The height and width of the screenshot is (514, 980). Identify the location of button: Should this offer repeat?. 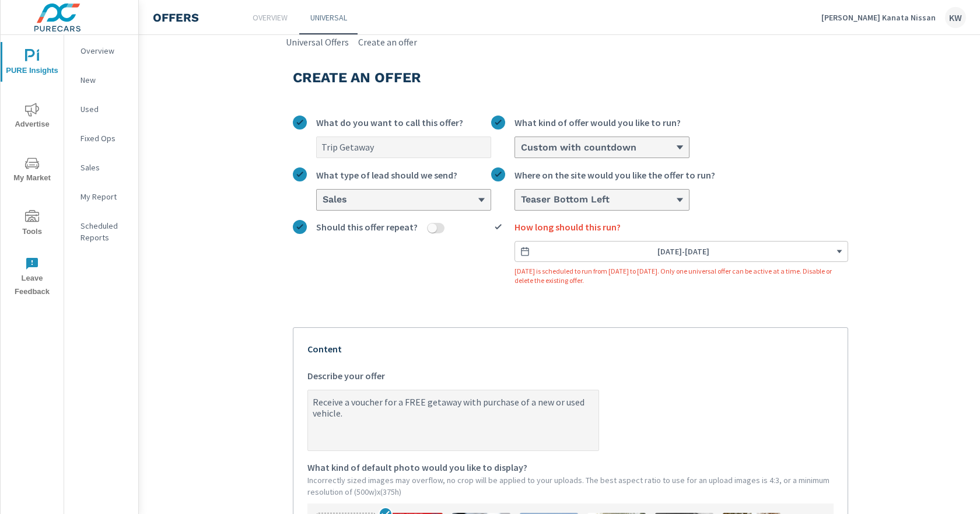
(432, 228).